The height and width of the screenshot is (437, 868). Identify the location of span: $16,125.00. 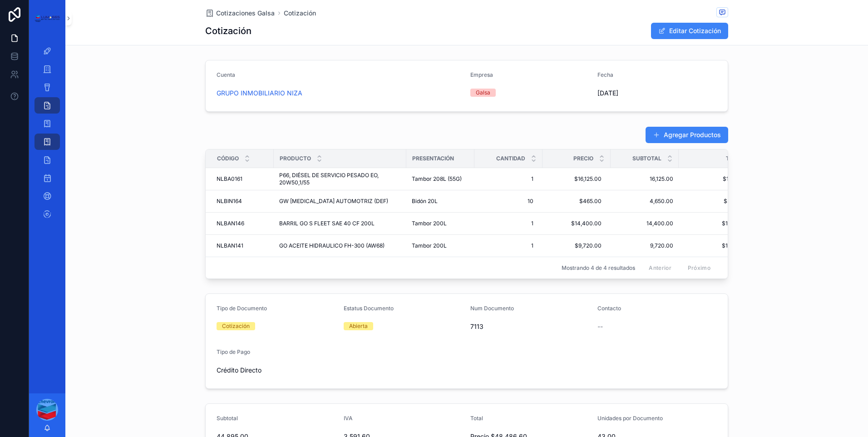
(576, 179).